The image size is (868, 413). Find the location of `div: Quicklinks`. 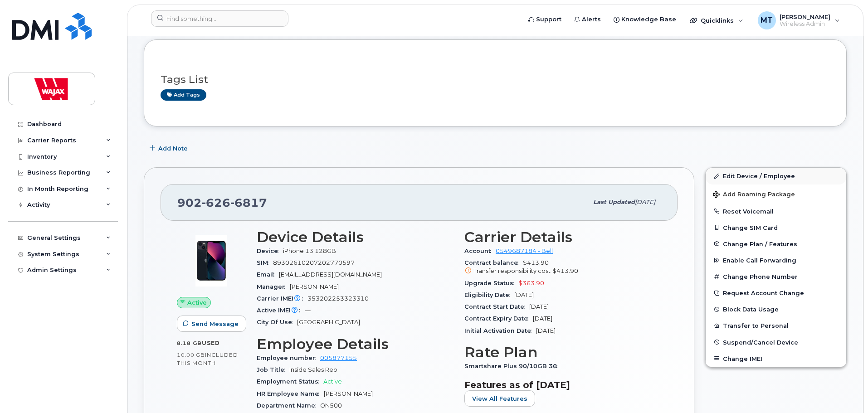

div: Quicklinks is located at coordinates (716, 20).